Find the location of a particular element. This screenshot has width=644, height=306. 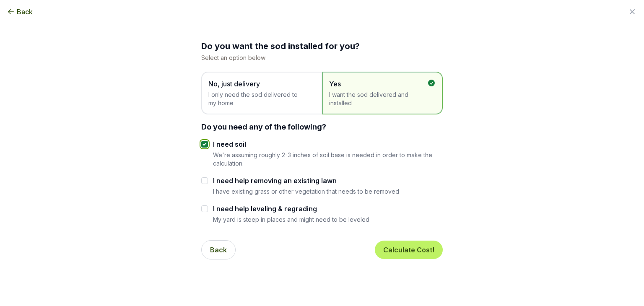

label: I need soil is located at coordinates (328, 144).